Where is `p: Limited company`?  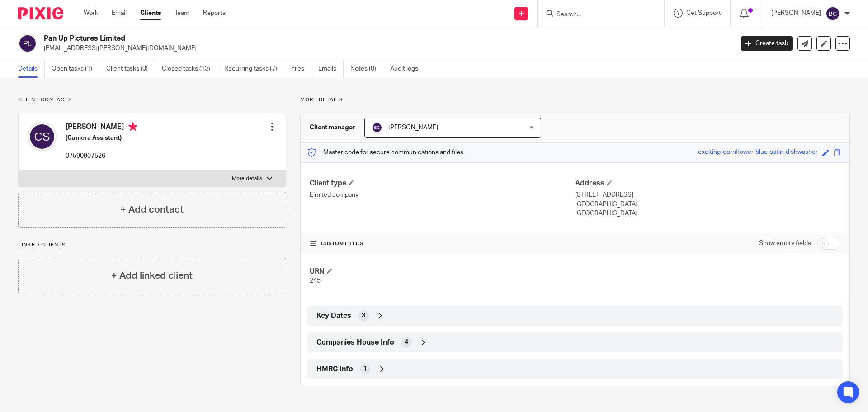
p: Limited company is located at coordinates (442, 195).